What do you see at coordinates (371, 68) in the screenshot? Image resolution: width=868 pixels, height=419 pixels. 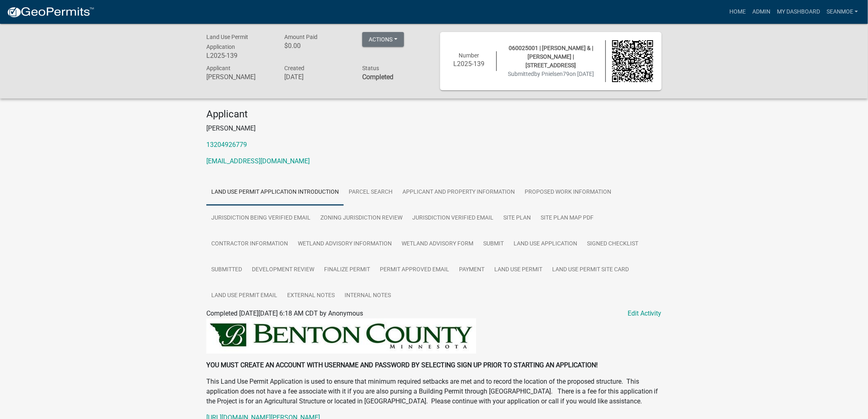 I see `span: Status` at bounding box center [371, 68].